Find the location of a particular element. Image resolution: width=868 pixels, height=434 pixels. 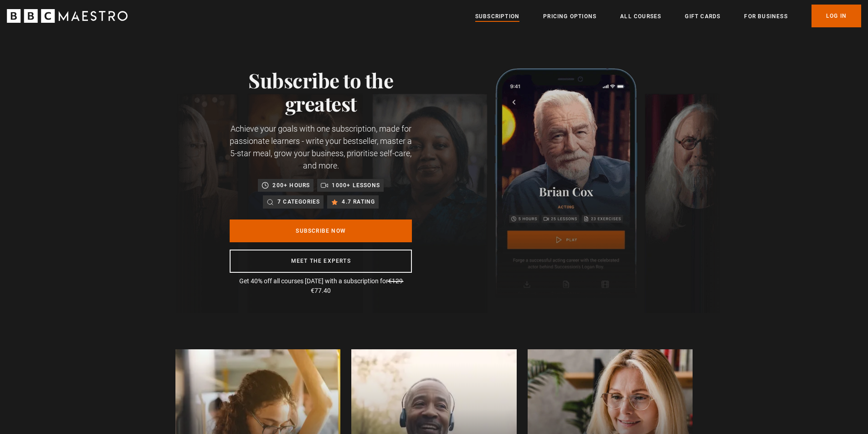

svg: BBC Maestro is located at coordinates (66, 16).